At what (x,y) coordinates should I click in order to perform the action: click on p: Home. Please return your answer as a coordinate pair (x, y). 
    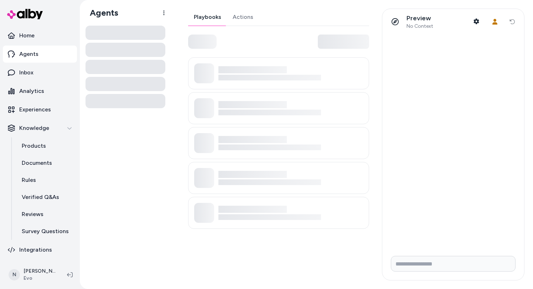
    Looking at the image, I should click on (27, 36).